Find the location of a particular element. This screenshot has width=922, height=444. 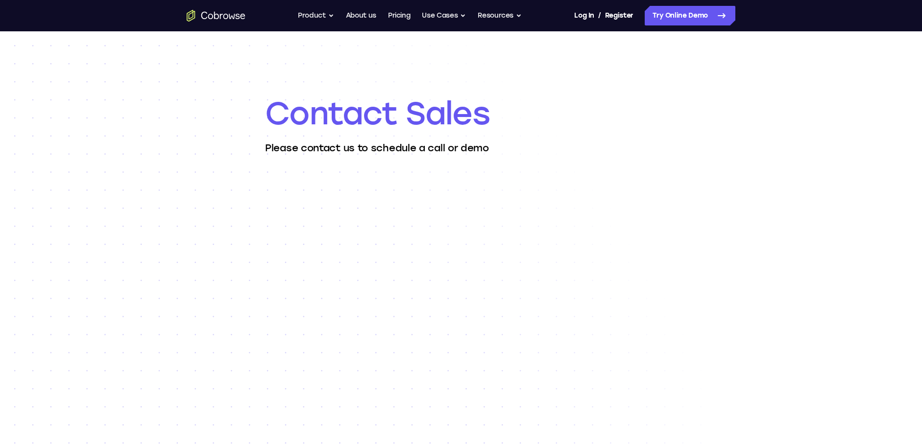

h1: Contact Sales is located at coordinates (461, 114).